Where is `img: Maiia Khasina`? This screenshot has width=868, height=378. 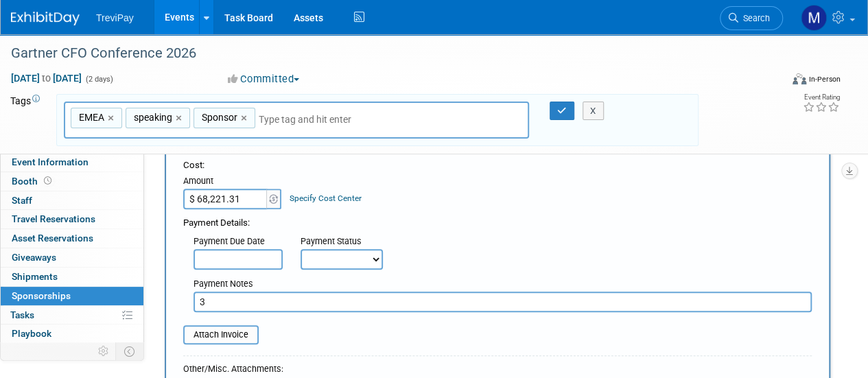 img: Maiia Khasina is located at coordinates (814, 18).